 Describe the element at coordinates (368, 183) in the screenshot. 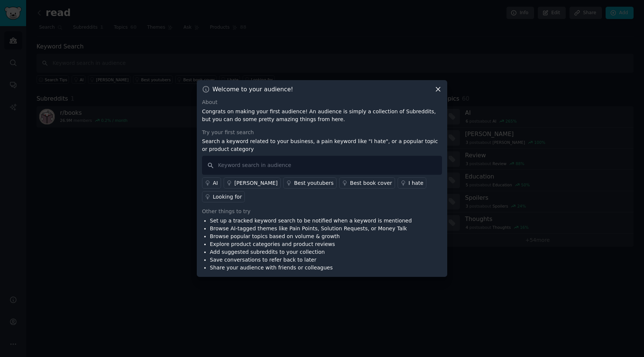

I see `a: Best book cover` at that location.